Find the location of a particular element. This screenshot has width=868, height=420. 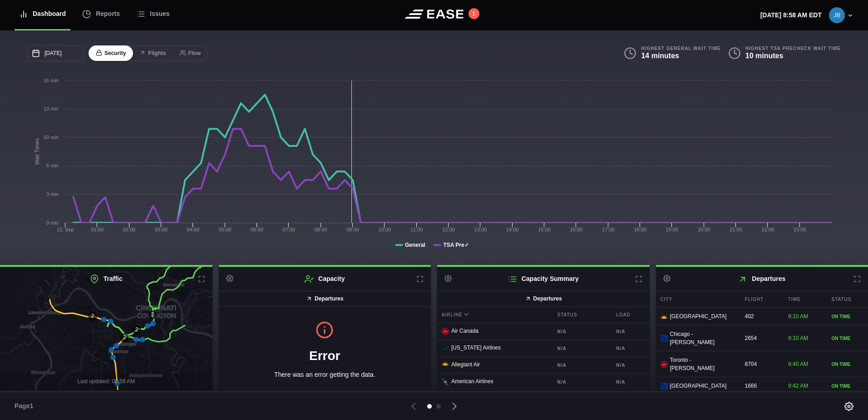

button: Security is located at coordinates (111, 53).